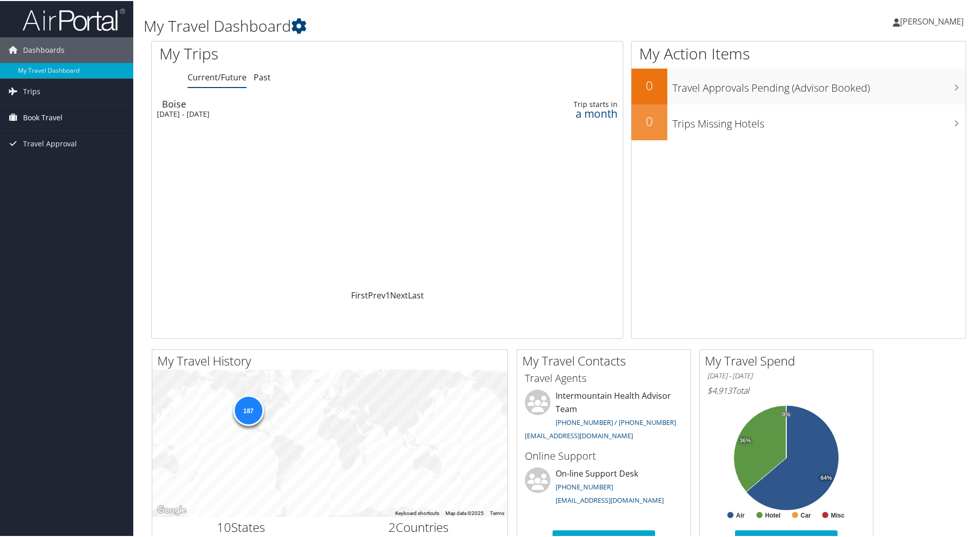 The image size is (980, 537). What do you see at coordinates (417, 512) in the screenshot?
I see `button: Keyboard shortcuts` at bounding box center [417, 512].